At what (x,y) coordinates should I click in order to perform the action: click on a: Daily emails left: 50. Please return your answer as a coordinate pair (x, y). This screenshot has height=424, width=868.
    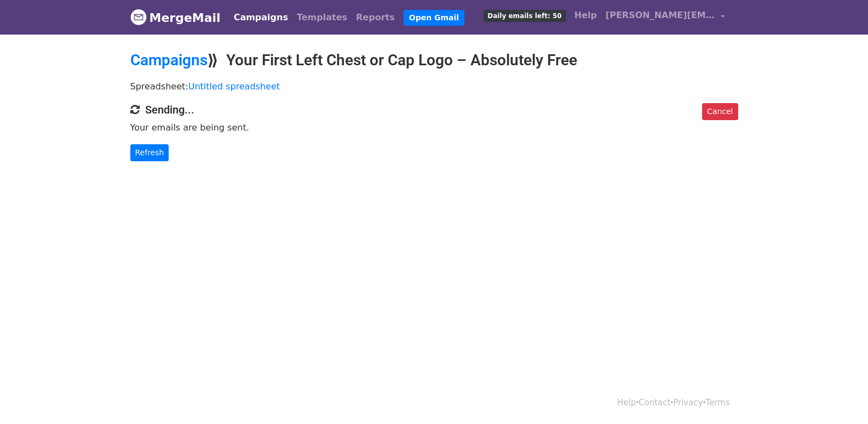
    Looking at the image, I should click on (524, 15).